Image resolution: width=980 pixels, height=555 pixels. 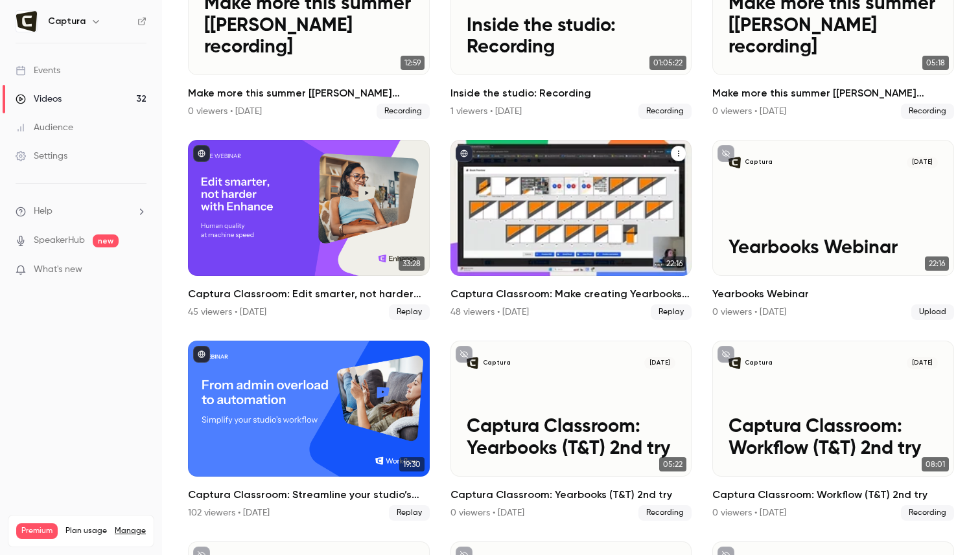 What do you see at coordinates (27, 21) in the screenshot?
I see `img: Captura` at bounding box center [27, 21].